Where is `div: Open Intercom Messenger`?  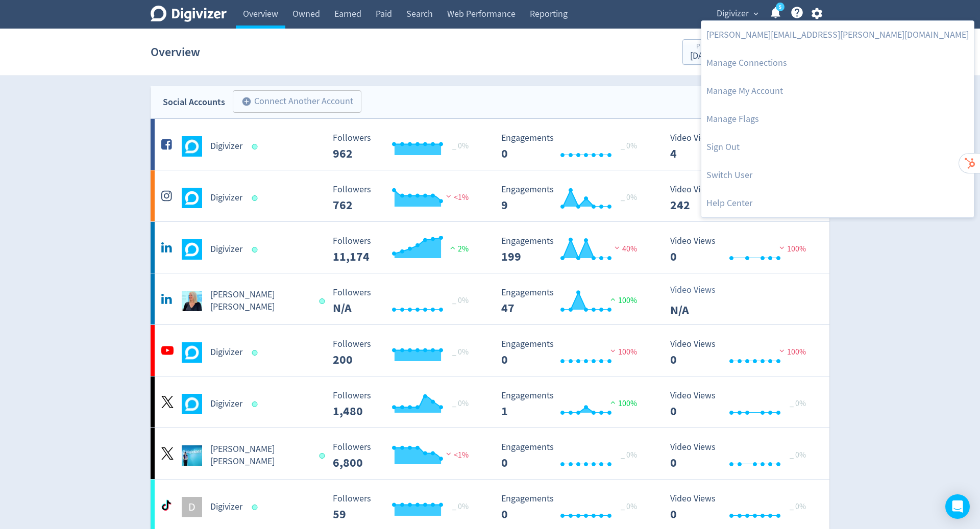 div: Open Intercom Messenger is located at coordinates (957, 507).